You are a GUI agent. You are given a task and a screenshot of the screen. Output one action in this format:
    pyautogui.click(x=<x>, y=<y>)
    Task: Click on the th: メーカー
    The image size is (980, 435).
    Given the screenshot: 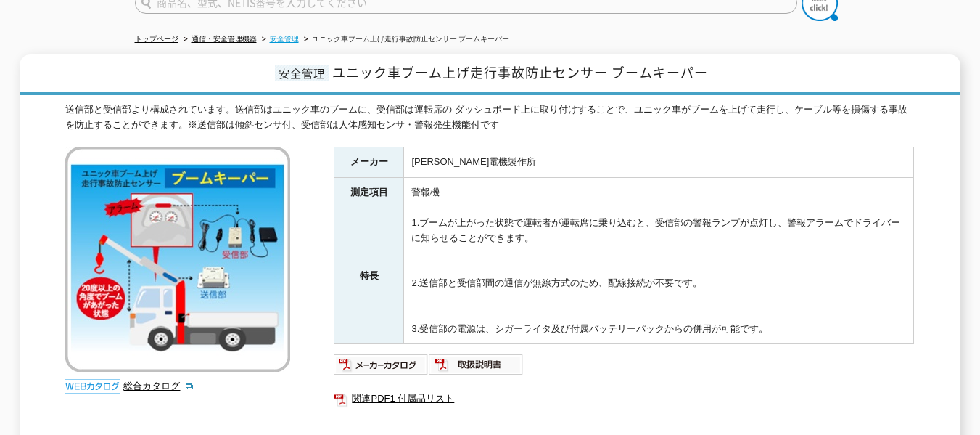 What is the action you would take?
    pyautogui.click(x=369, y=162)
    